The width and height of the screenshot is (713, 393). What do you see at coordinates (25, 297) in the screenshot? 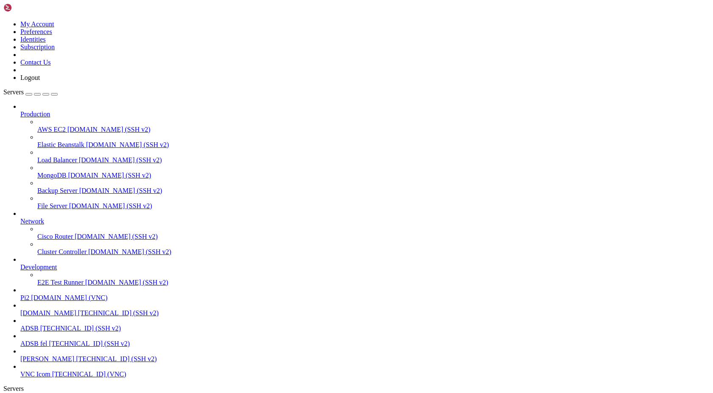
I see `span: Pi2` at bounding box center [25, 297].